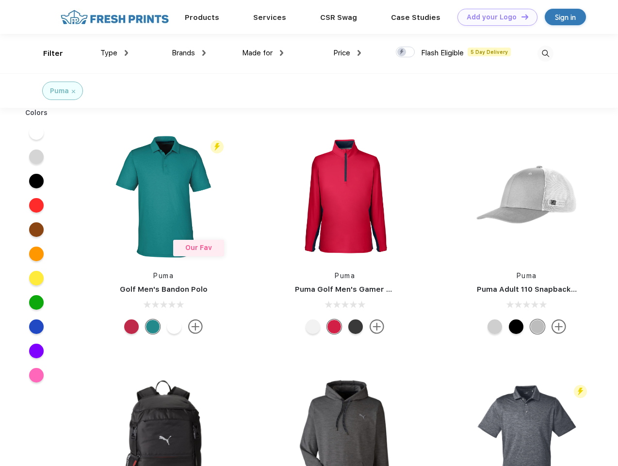 Image resolution: width=618 pixels, height=466 pixels. What do you see at coordinates (59, 91) in the screenshot?
I see `div: Puma` at bounding box center [59, 91].